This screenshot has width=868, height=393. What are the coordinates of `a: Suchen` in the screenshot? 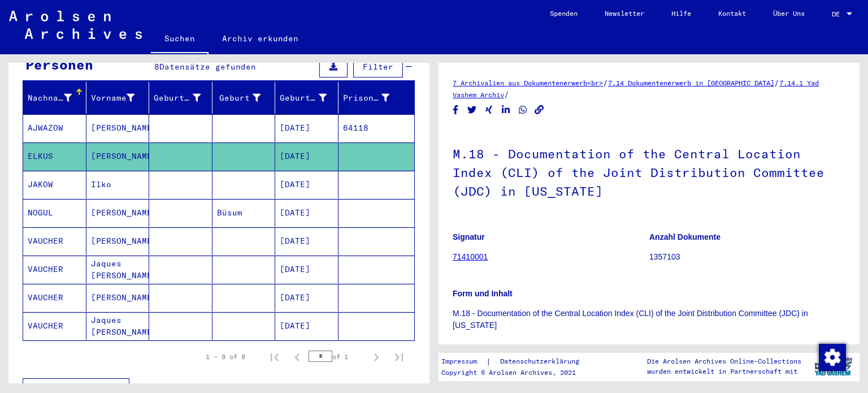 It's located at (180, 39).